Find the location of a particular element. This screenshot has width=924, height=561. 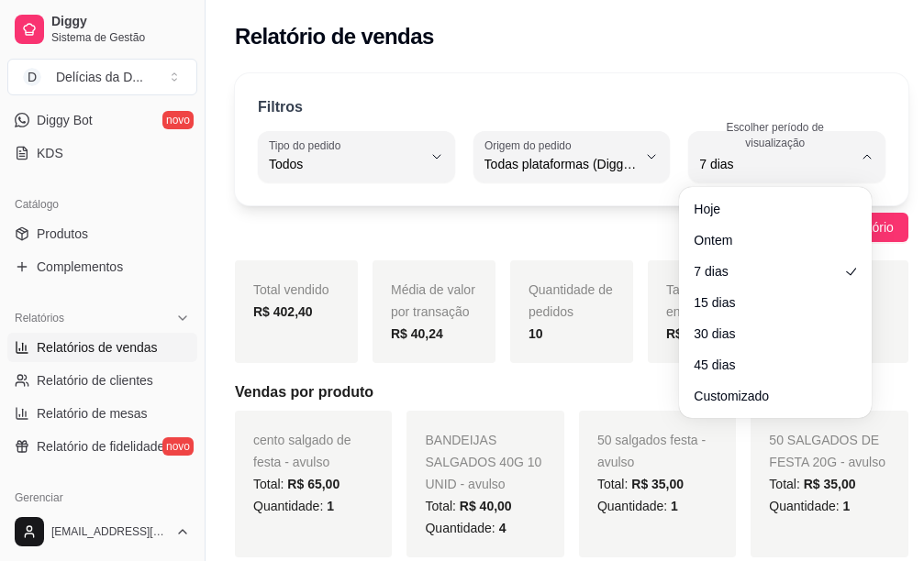

span: KDS is located at coordinates (49, 153).